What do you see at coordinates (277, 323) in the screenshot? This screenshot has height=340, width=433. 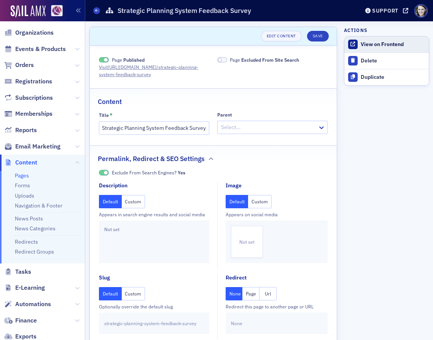 I see `div: None` at bounding box center [277, 323].